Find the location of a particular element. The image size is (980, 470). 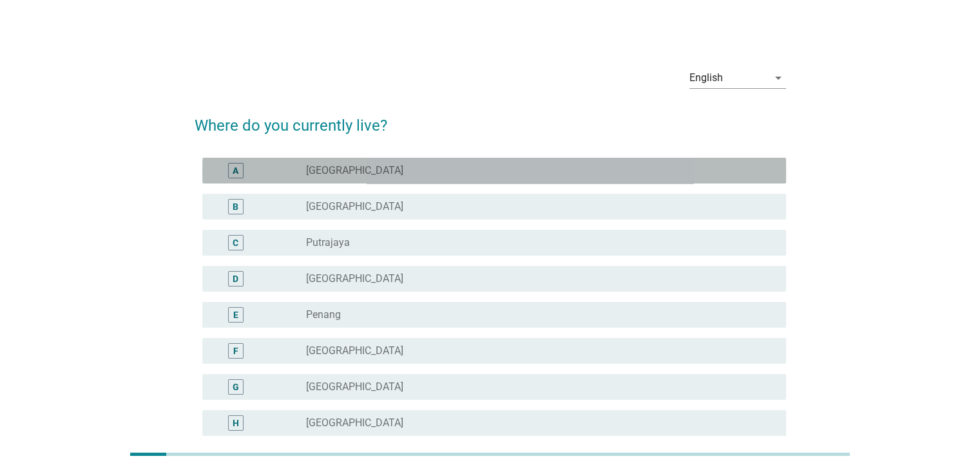

div: E is located at coordinates (236, 315).